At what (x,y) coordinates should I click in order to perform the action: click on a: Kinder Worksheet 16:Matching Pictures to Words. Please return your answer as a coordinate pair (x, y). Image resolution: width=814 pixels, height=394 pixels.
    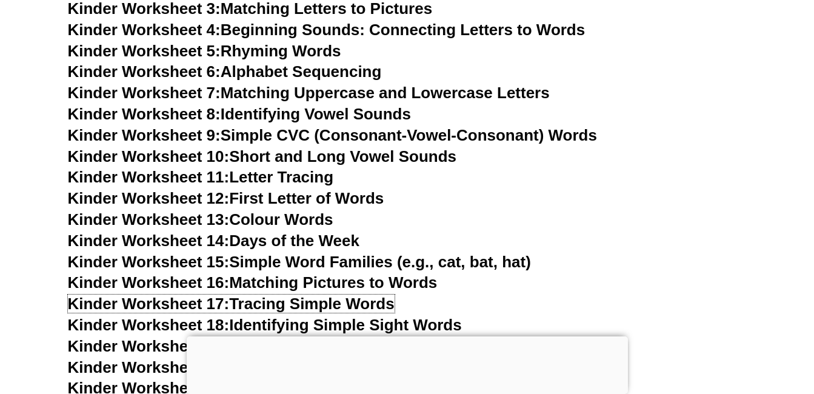
    Looking at the image, I should click on (253, 282).